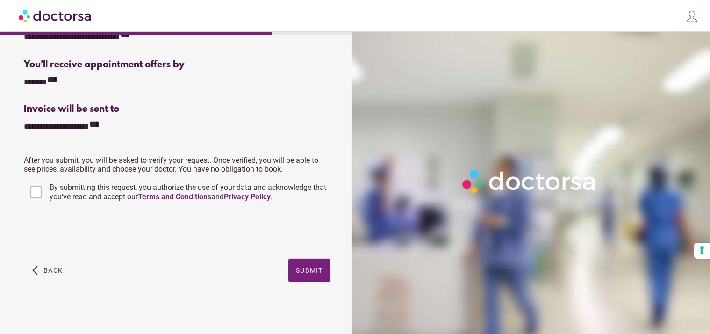 This screenshot has height=334, width=710. Describe the element at coordinates (47, 270) in the screenshot. I see `button: arrow_back_ios Back` at that location.